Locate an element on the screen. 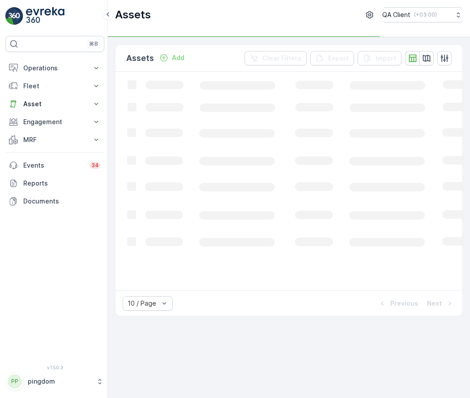 The width and height of the screenshot is (470, 398). button: PPpingdom is located at coordinates (55, 381).